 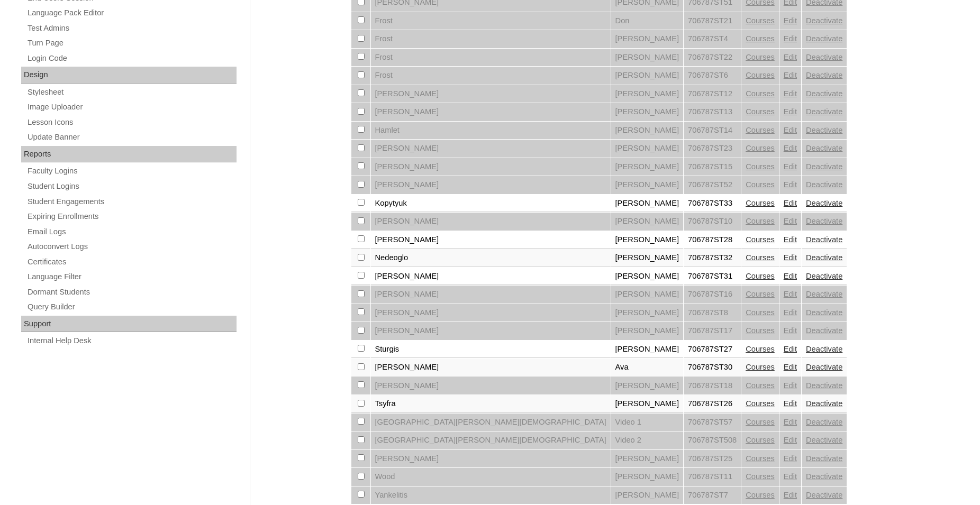 What do you see at coordinates (131, 123) in the screenshot?
I see `a: Lesson Icons` at bounding box center [131, 123].